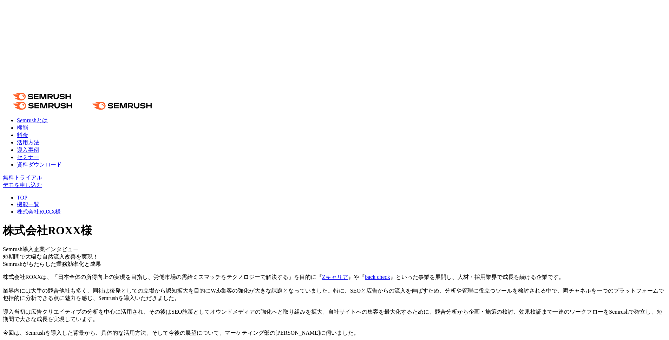 This screenshot has width=669, height=340. What do you see at coordinates (28, 150) in the screenshot?
I see `a: 導入事例` at bounding box center [28, 150].